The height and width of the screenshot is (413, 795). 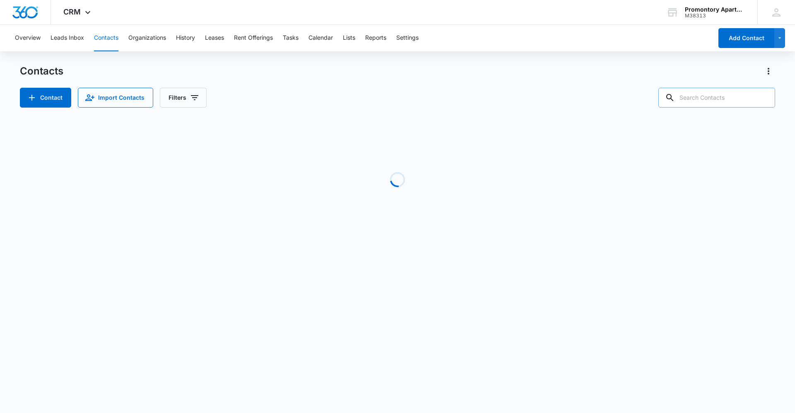 I want to click on button: Leads Inbox, so click(x=67, y=38).